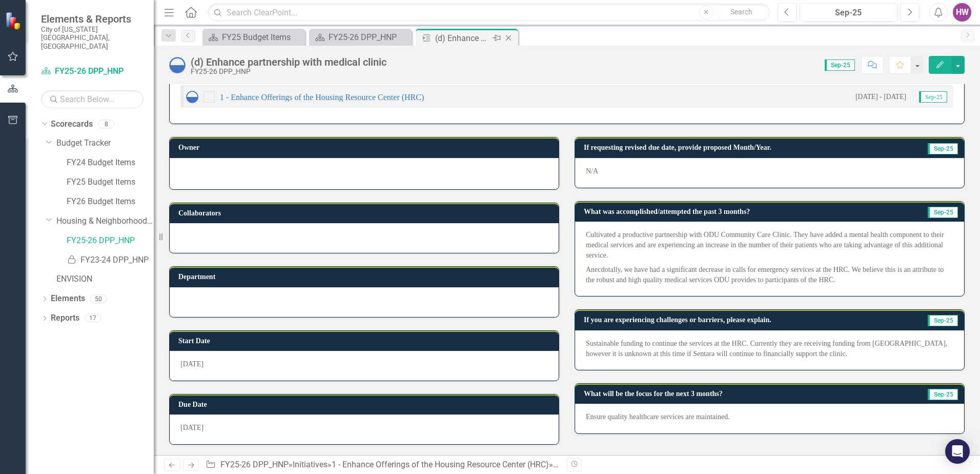 The image size is (980, 474). Describe the element at coordinates (957, 451) in the screenshot. I see `div: Open Intercom Messenger` at that location.